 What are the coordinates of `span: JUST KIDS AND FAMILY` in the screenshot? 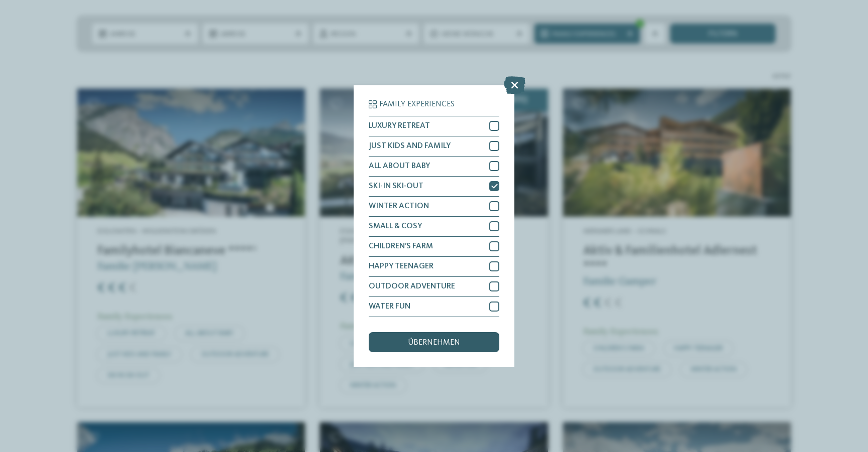 It's located at (409, 146).